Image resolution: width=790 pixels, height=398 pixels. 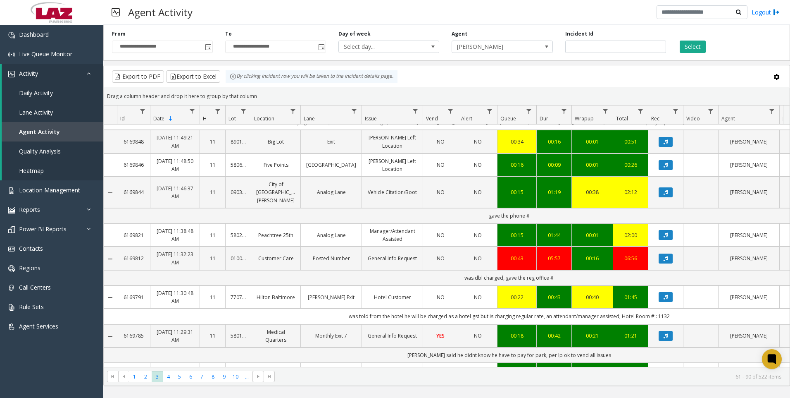 What do you see at coordinates (564, 111) in the screenshot?
I see `a: Dur Filter Menu` at bounding box center [564, 111].